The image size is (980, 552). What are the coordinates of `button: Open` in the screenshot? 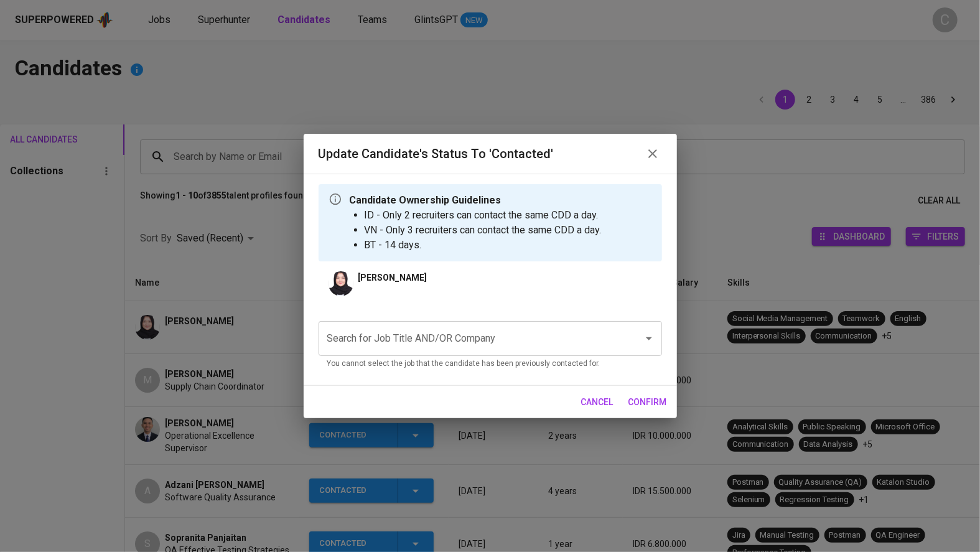 It's located at (649, 339).